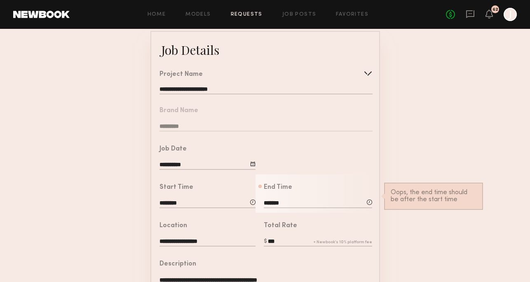 This screenshot has height=282, width=530. What do you see at coordinates (278, 188) in the screenshot?
I see `div: End Time` at bounding box center [278, 188].